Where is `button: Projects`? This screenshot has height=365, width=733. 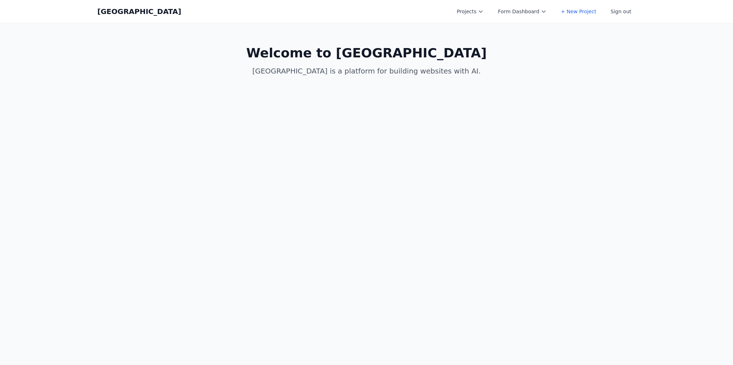
button: Projects is located at coordinates (470, 11).